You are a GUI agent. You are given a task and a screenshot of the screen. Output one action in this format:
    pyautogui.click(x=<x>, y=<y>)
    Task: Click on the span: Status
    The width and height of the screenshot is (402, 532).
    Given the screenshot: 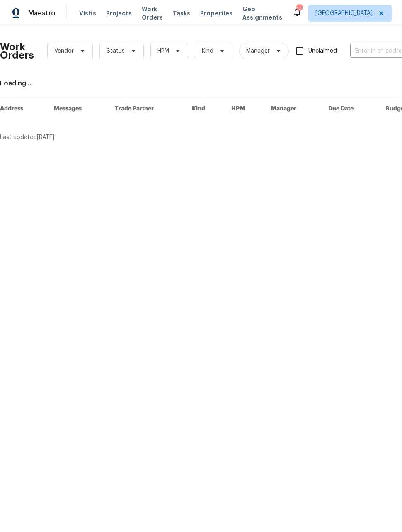 What is the action you would take?
    pyautogui.click(x=116, y=51)
    